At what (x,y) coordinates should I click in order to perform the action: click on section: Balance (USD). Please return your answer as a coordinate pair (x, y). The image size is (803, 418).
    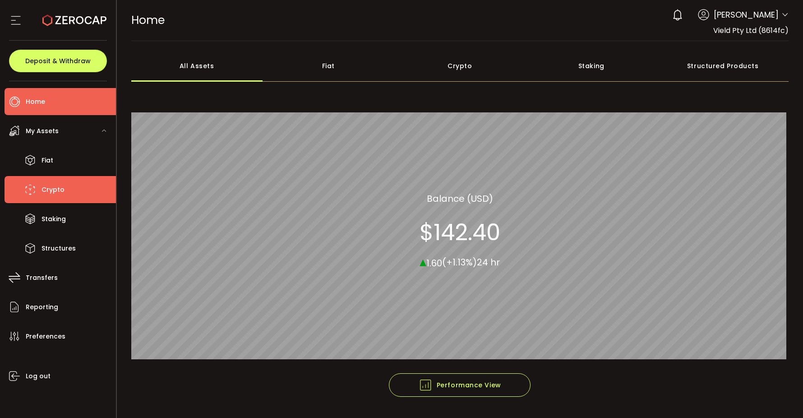
    Looking at the image, I should click on (459, 198).